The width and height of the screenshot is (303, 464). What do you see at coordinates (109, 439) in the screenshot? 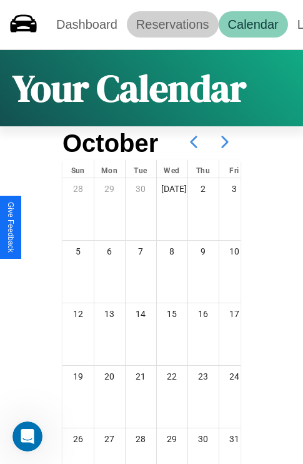
I see `div: 27` at bounding box center [109, 439].